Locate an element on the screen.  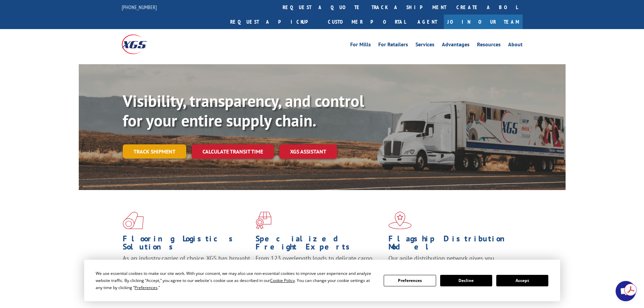
a: About is located at coordinates (515, 46).